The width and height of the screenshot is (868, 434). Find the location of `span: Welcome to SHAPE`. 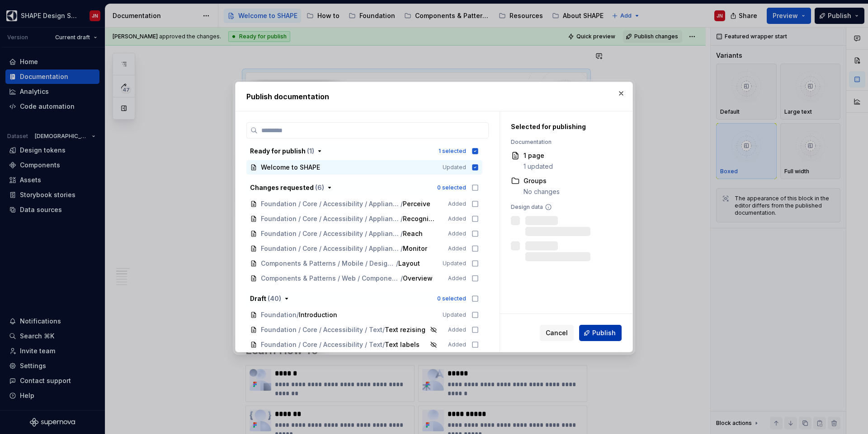

span: Welcome to SHAPE is located at coordinates (290, 168).